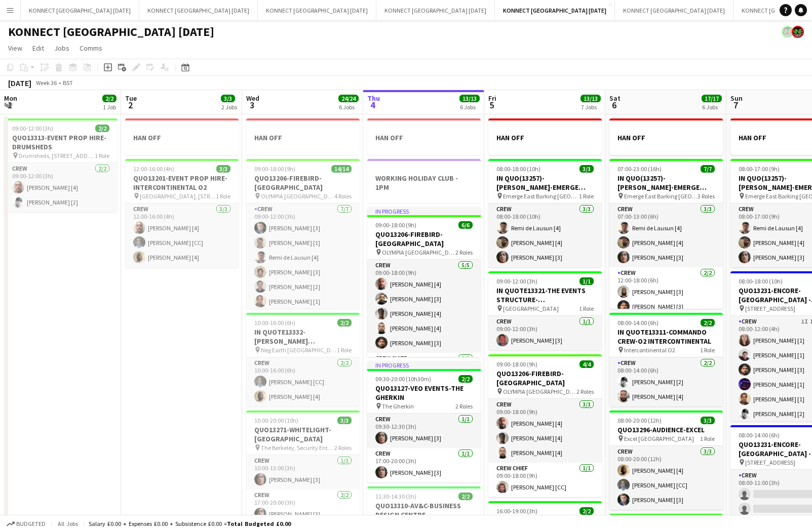 This screenshot has width=812, height=532. Describe the element at coordinates (798, 32) in the screenshot. I see `app-user-avatar: Konnect 24hr EMERGENCY NR*` at that location.